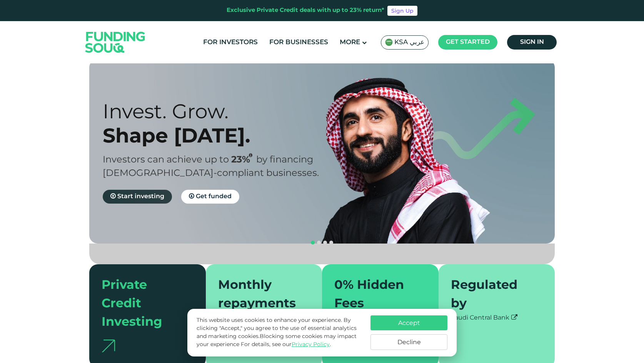 The height and width of the screenshot is (363, 644). What do you see at coordinates (299, 42) in the screenshot?
I see `a: For Businesses` at bounding box center [299, 42].